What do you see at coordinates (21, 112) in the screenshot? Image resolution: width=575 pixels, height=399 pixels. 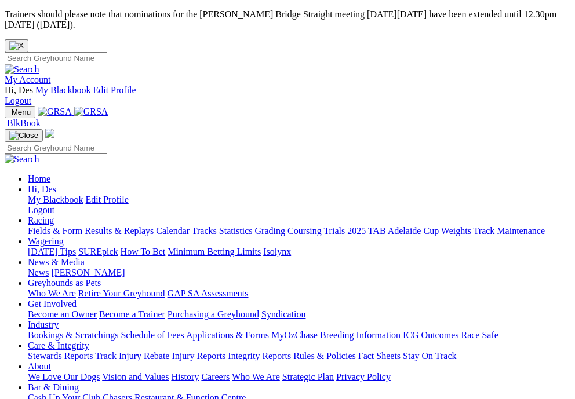 I see `span: Menu` at bounding box center [21, 112].